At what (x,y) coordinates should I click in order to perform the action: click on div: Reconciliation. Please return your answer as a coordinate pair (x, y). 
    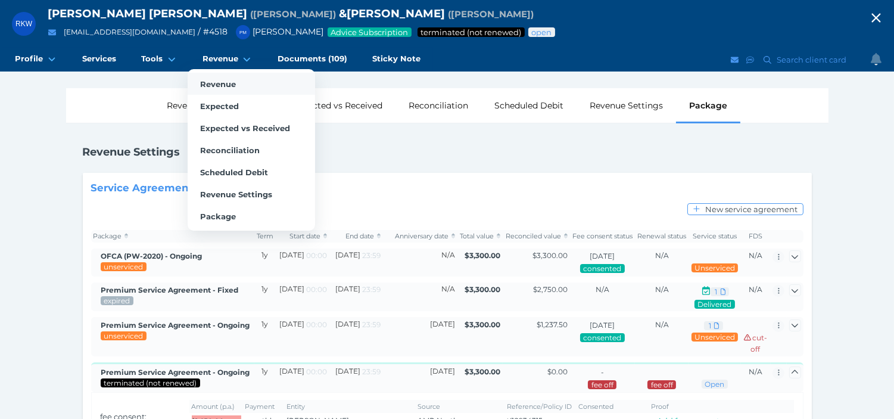
    Looking at the image, I should click on (438, 105).